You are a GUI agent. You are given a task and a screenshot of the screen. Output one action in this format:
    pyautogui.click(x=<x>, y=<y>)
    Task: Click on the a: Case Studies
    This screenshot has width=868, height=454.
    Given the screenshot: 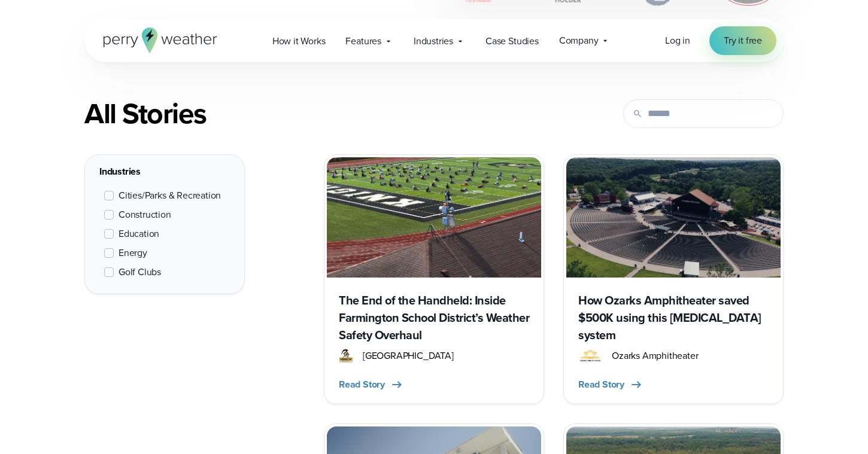 What is the action you would take?
    pyautogui.click(x=512, y=41)
    